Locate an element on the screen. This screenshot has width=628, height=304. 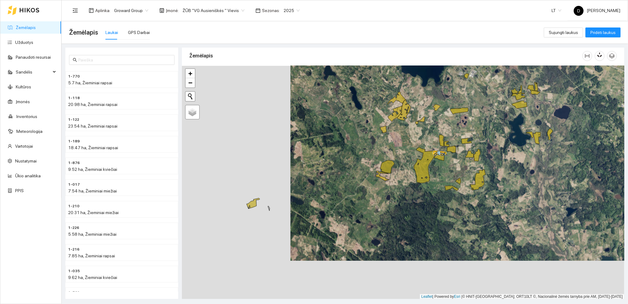
span: LT is located at coordinates (557, 10).